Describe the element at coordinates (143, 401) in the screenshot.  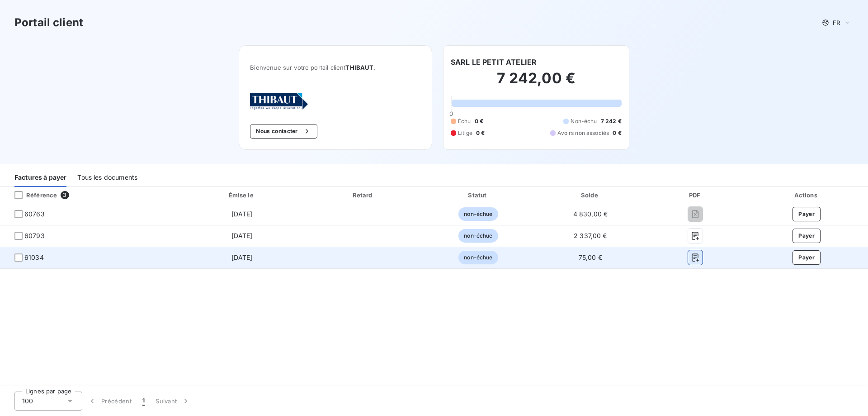
I see `span: 1` at that location.